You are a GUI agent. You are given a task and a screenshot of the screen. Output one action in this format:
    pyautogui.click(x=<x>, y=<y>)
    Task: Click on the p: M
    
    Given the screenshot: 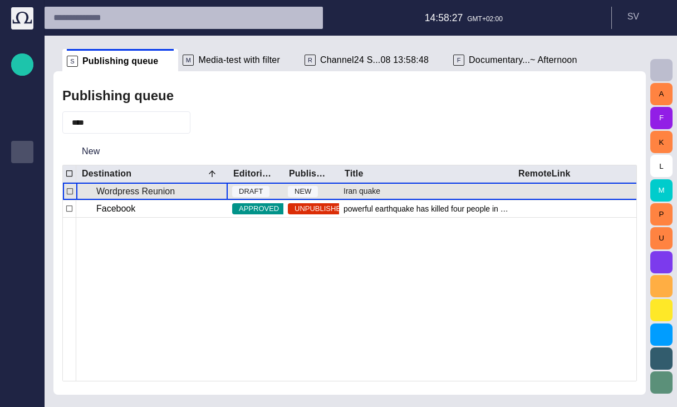 What is the action you would take?
    pyautogui.click(x=188, y=60)
    